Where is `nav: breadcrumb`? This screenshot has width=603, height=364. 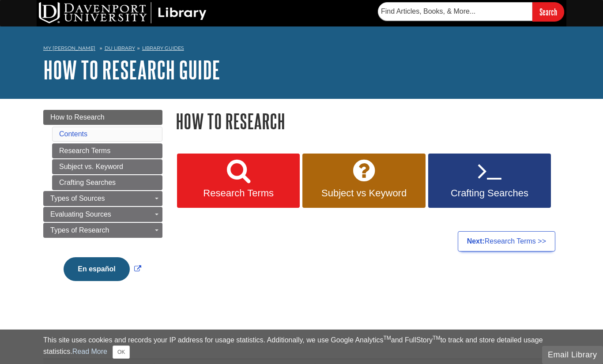 nav: breadcrumb is located at coordinates (302, 49).